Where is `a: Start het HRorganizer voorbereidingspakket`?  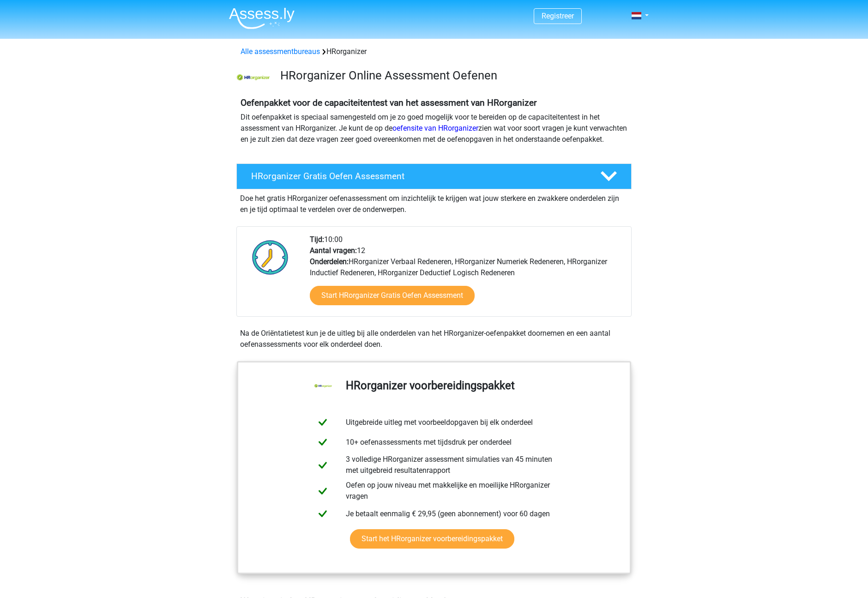 a: Start het HRorganizer voorbereidingspakket is located at coordinates (432, 539).